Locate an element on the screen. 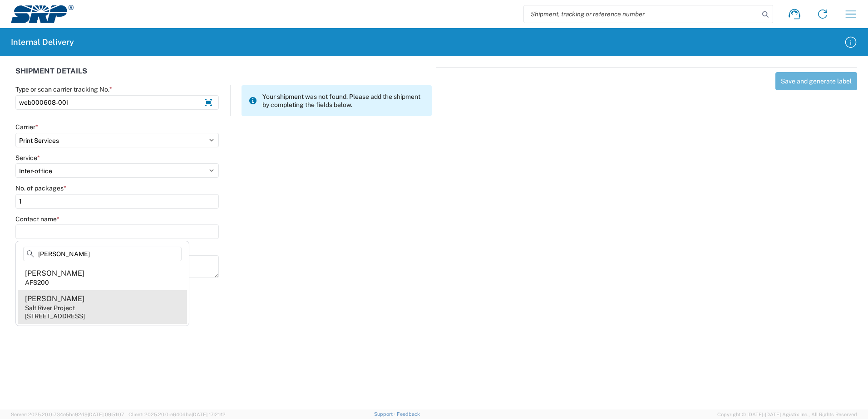 Image resolution: width=868 pixels, height=419 pixels. label: No. of packages is located at coordinates (40, 188).